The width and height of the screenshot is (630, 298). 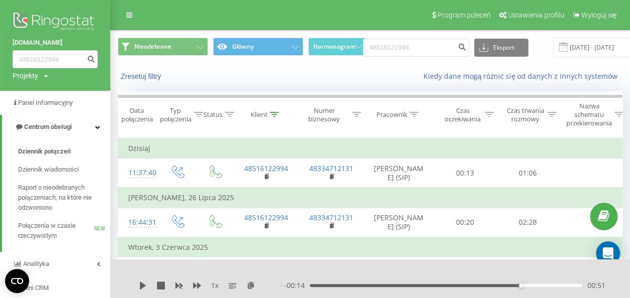 I want to click on button: Główny, so click(x=258, y=47).